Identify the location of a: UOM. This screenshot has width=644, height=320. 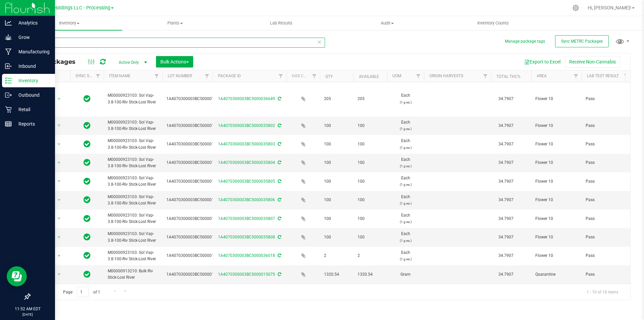
(397, 76).